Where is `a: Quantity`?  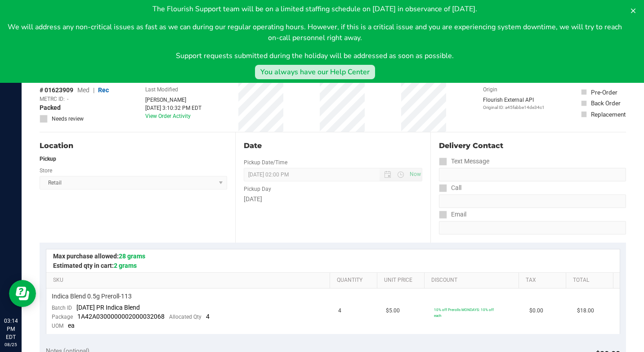 a: Quantity is located at coordinates (354, 280).